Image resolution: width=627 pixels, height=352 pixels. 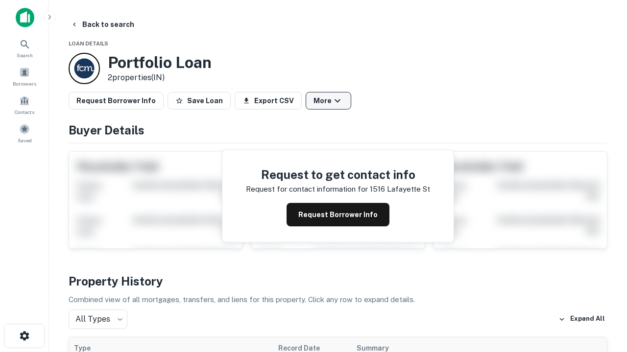 I want to click on p: 2 properties (IN), so click(x=160, y=78).